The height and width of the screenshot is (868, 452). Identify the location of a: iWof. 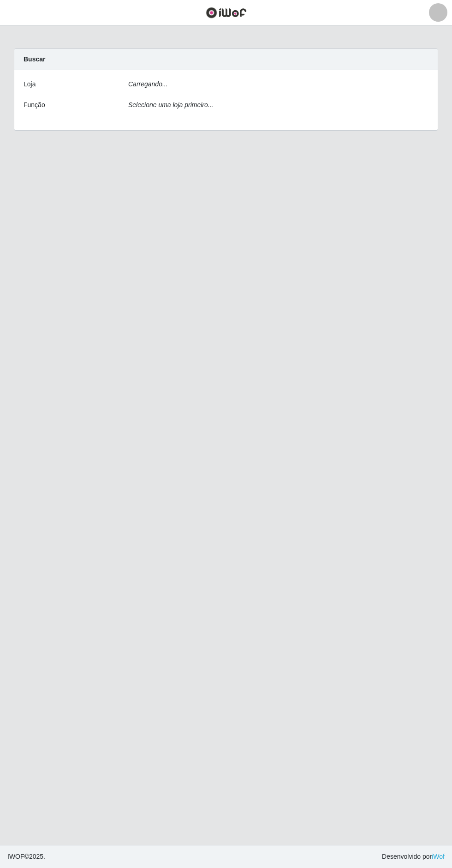
(438, 857).